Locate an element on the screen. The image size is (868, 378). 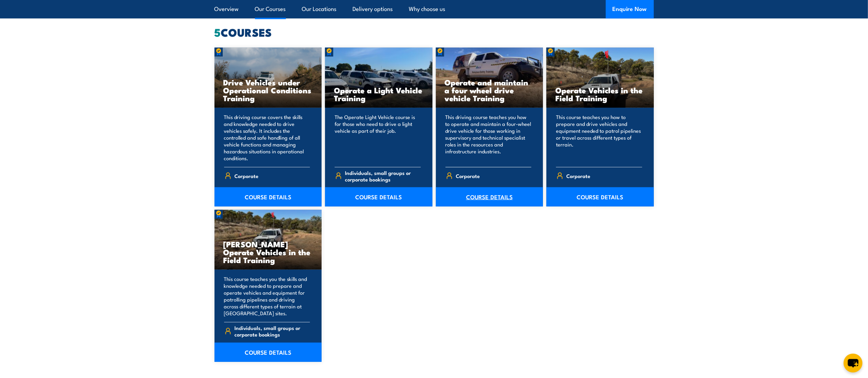
p: This driving course teaches you how to operate and maintain a four-wheel drive vehicle for those ... is located at coordinates (489, 137).